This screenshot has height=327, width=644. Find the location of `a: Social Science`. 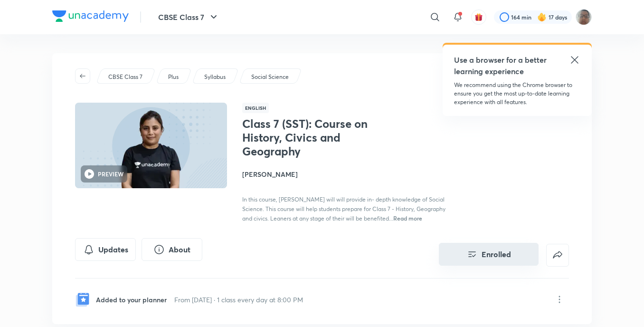

a: Social Science is located at coordinates (270, 77).